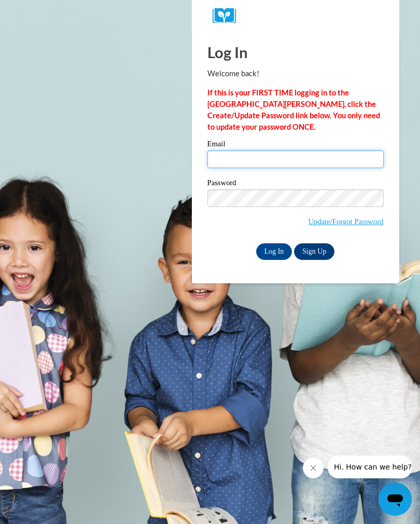 The width and height of the screenshot is (420, 524). Describe the element at coordinates (296, 52) in the screenshot. I see `h1: Log In` at that location.